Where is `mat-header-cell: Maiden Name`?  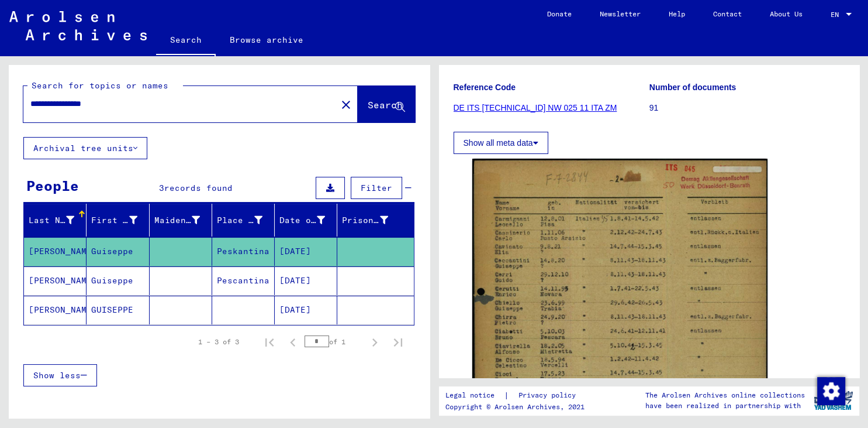 mat-header-cell: Maiden Name is located at coordinates (181, 220).